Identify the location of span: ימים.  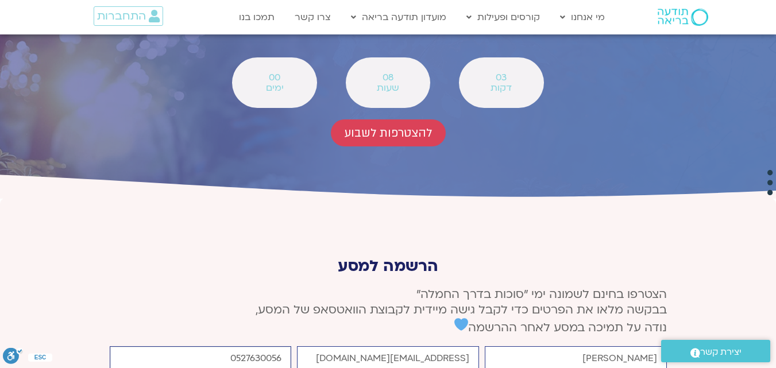
(274, 88).